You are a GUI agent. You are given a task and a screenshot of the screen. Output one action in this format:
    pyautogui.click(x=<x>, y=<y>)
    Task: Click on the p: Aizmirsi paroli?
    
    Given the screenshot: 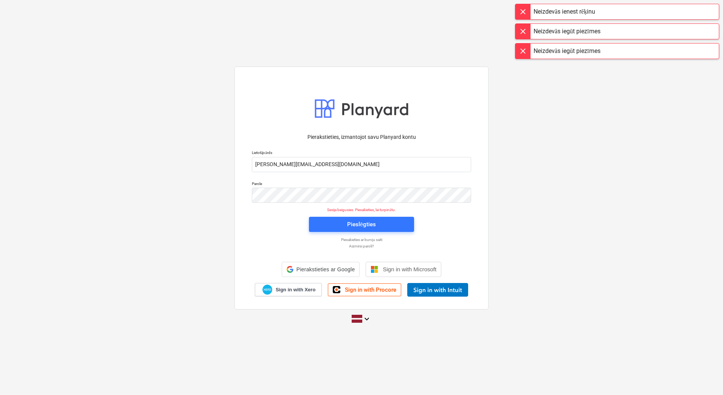 What is the action you would take?
    pyautogui.click(x=362, y=246)
    